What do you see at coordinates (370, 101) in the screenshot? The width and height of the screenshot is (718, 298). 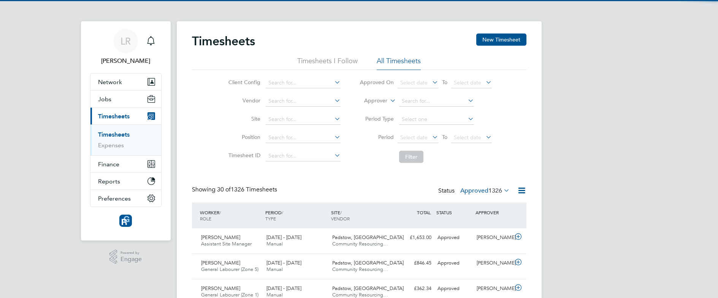 I see `label: Approver` at bounding box center [370, 101].